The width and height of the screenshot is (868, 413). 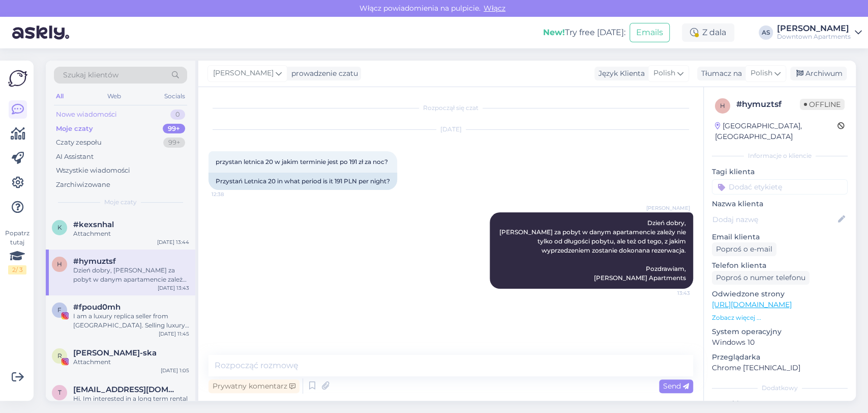 What do you see at coordinates (74, 129) in the screenshot?
I see `div: Moje czaty` at bounding box center [74, 129].